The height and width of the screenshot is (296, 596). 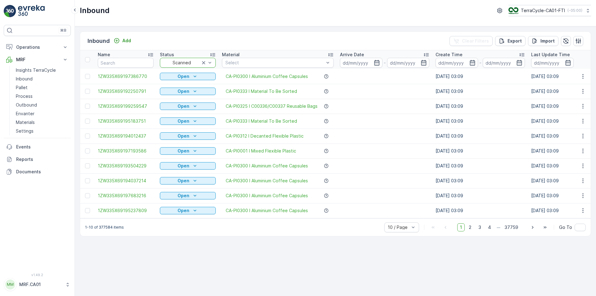 I want to click on span: Go To, so click(x=565, y=227).